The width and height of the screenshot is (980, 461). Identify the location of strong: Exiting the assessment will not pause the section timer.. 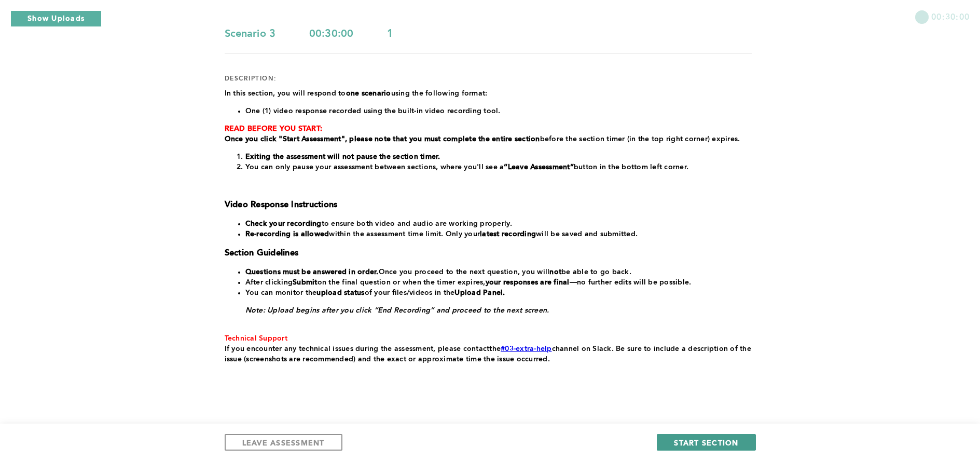
(343, 157).